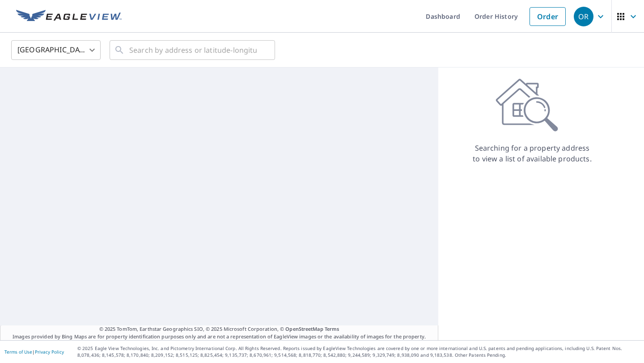 This screenshot has height=363, width=644. I want to click on span: © 2025 TomTom, Earthstar Geographics SIO, © 2025 Microsoft Corporation, ©, so click(219, 329).